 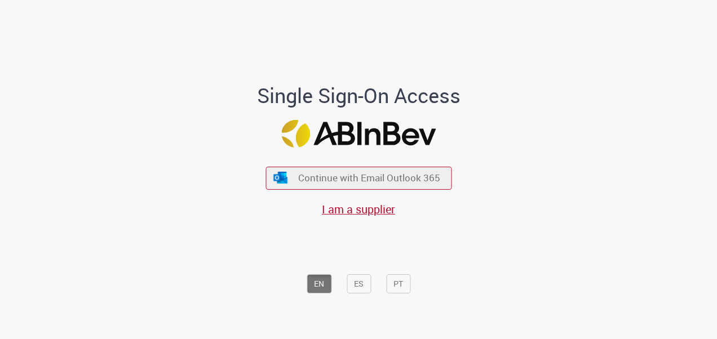 What do you see at coordinates (369, 178) in the screenshot?
I see `span: Continue with Email Outlook 365` at bounding box center [369, 178].